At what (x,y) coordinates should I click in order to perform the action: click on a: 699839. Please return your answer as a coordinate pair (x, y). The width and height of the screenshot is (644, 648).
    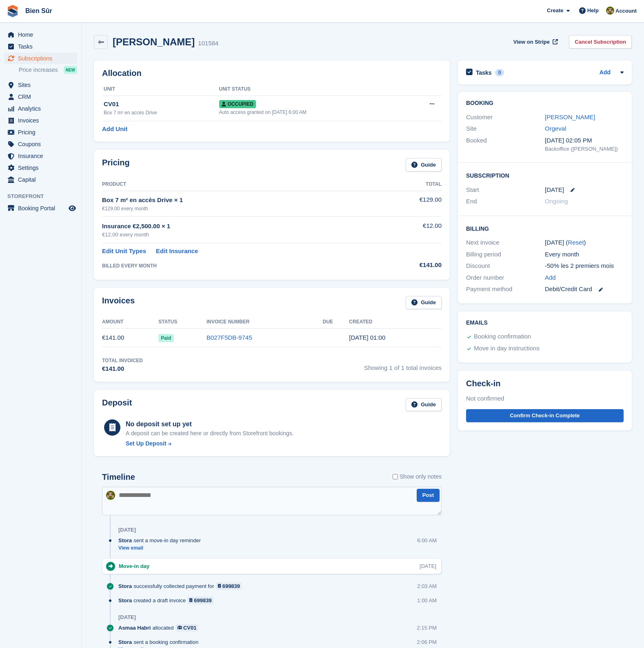
    Looking at the image, I should click on (229, 586).